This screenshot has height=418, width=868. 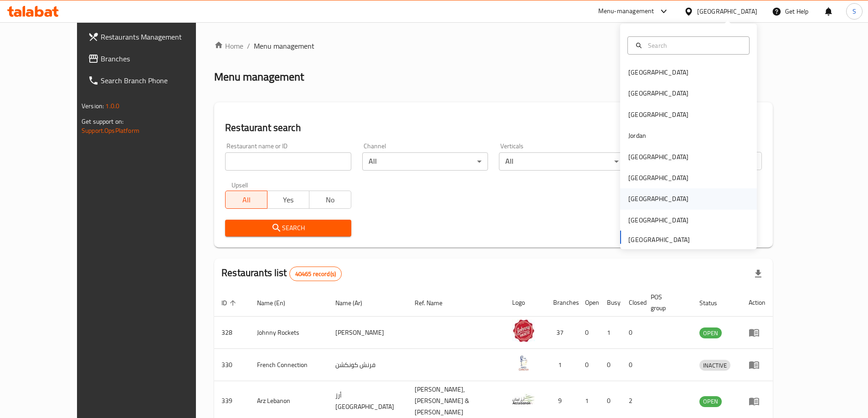 What do you see at coordinates (610, 303) in the screenshot?
I see `th: Busy` at bounding box center [610, 303].